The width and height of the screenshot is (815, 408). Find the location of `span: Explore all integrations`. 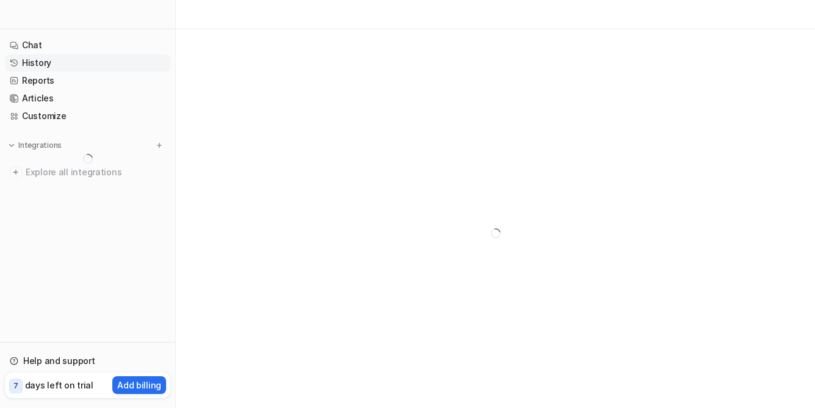

span: Explore all integrations is located at coordinates (95, 172).